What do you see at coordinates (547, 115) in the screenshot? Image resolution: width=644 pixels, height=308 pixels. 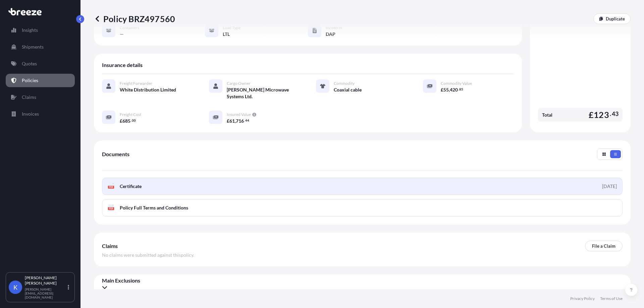 I see `span: Total` at bounding box center [547, 115].